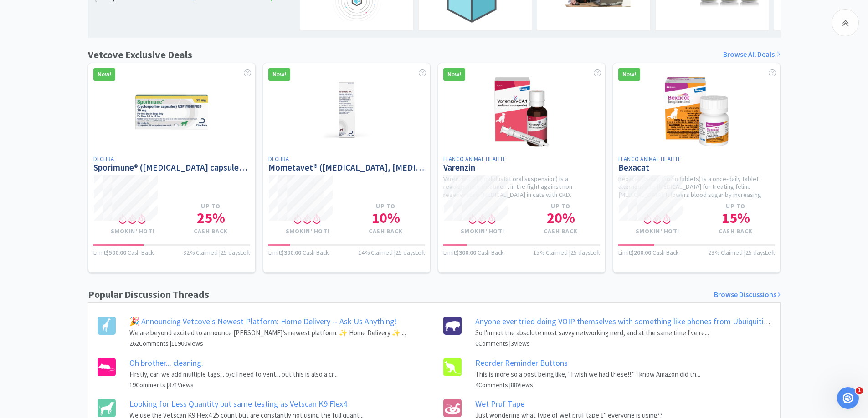  I want to click on textarea: Message…, so click(91, 287).